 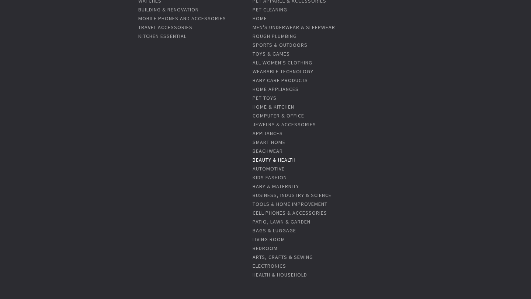 What do you see at coordinates (290, 213) in the screenshot?
I see `a: Cell Phones & Accessories` at bounding box center [290, 213].